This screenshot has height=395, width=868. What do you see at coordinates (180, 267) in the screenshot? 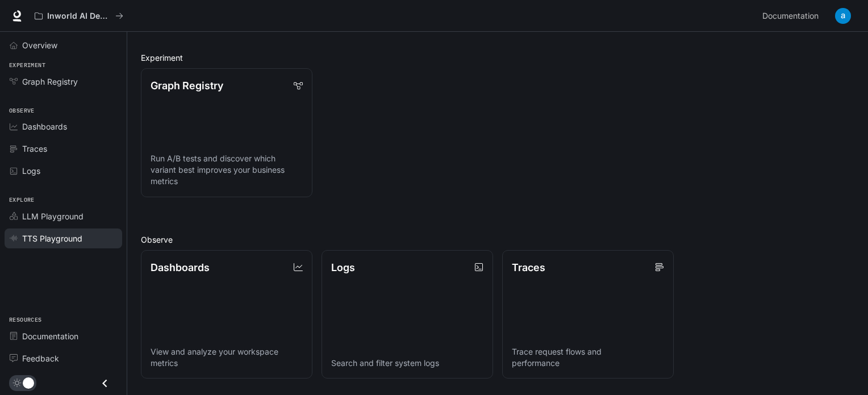
I see `p: Dashboards` at bounding box center [180, 267].